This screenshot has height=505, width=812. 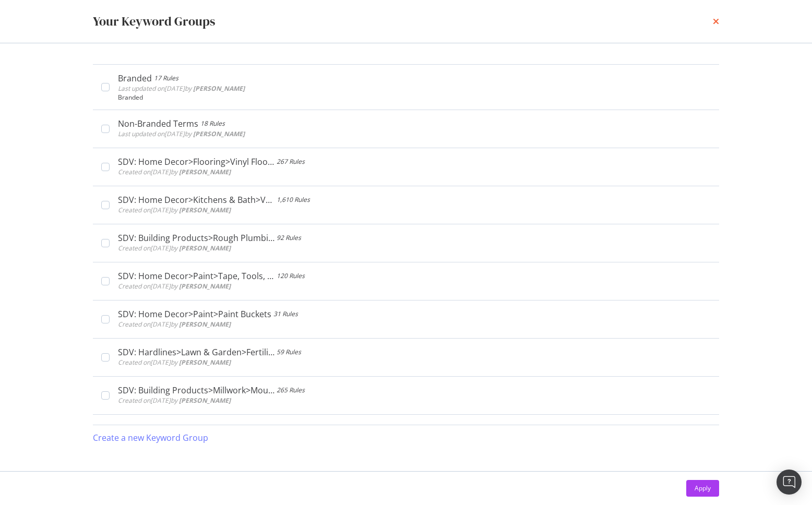 What do you see at coordinates (288, 238) in the screenshot?
I see `div: 92 Rules` at bounding box center [288, 238].